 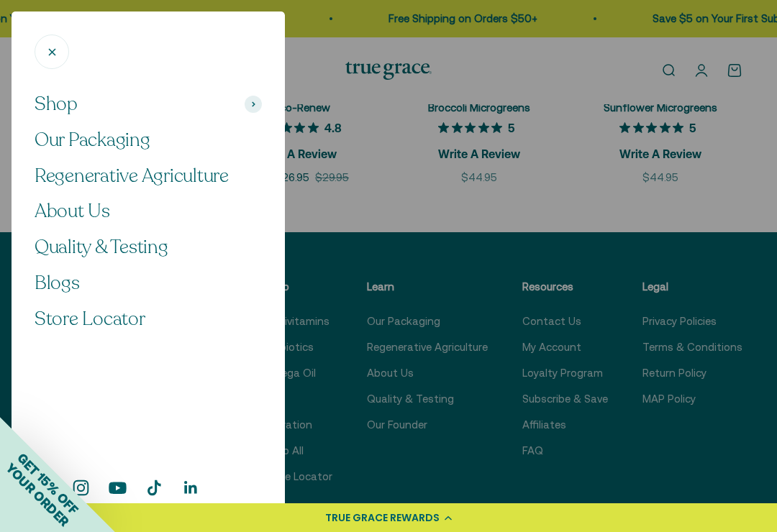 I want to click on button: Shop, so click(x=149, y=104).